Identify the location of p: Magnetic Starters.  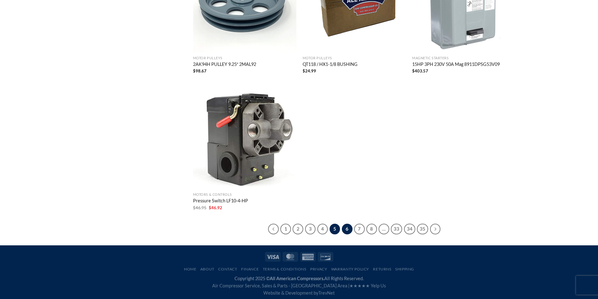
(464, 58).